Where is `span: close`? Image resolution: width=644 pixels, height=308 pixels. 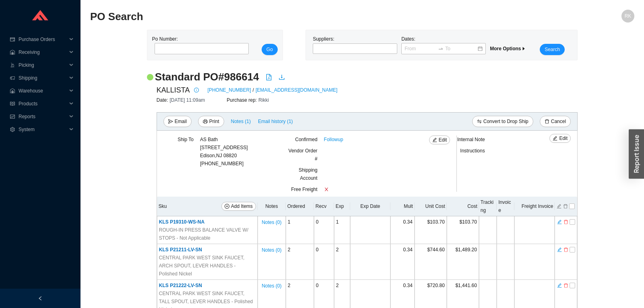
span: close is located at coordinates (326, 189).